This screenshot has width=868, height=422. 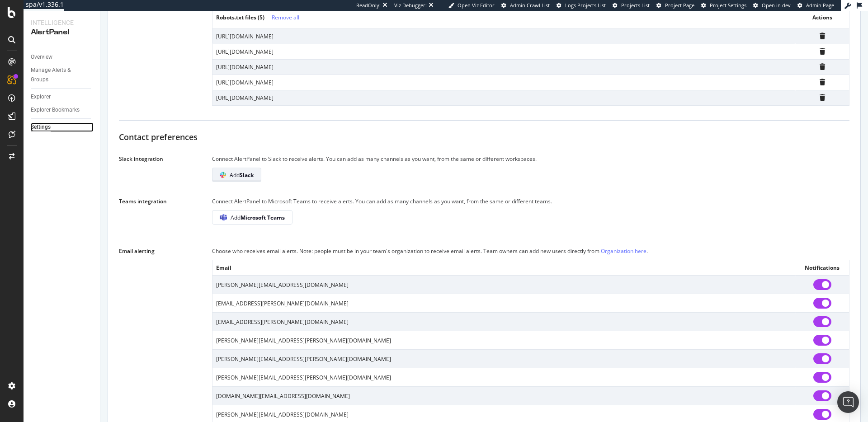 I want to click on div: Slack integration, so click(x=141, y=159).